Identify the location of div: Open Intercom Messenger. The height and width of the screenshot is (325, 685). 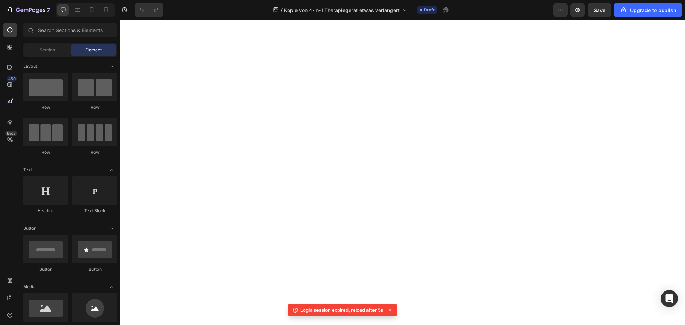
(670, 299).